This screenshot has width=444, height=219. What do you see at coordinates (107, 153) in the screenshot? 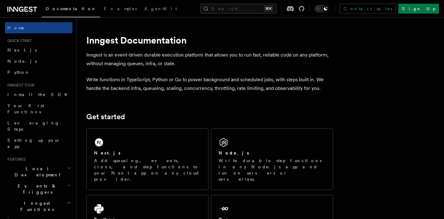
I see `h2: Next.js` at bounding box center [107, 153].